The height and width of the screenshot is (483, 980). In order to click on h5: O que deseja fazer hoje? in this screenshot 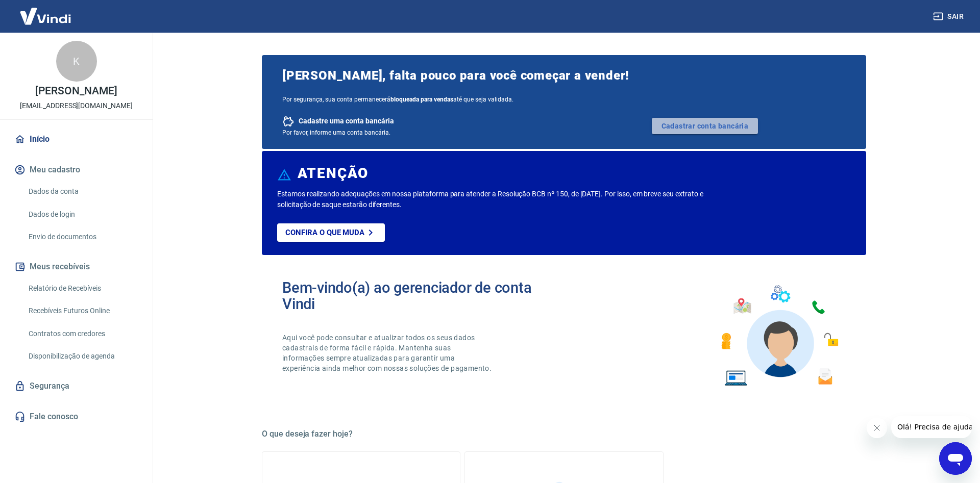, I will do `click(564, 434)`.